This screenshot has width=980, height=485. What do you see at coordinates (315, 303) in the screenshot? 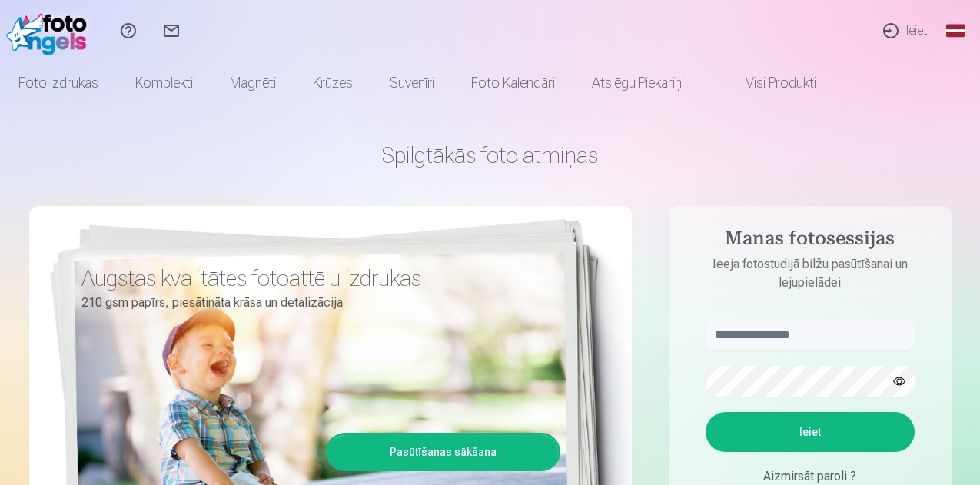
I see `p: 210 gsm papīrs, piesātināta krāsa un detalizācija` at bounding box center [315, 303].